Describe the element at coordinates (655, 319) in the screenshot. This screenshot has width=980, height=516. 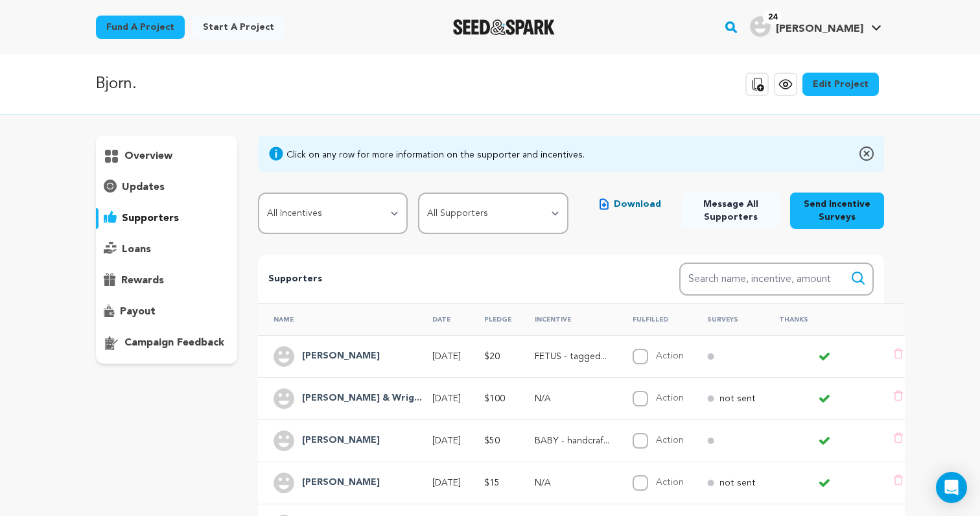
I see `th: Fulfilled` at that location.